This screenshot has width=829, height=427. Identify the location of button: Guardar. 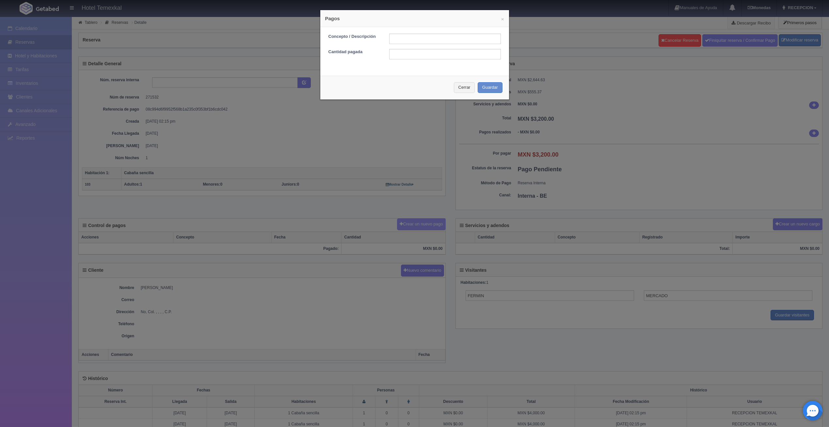
(490, 87).